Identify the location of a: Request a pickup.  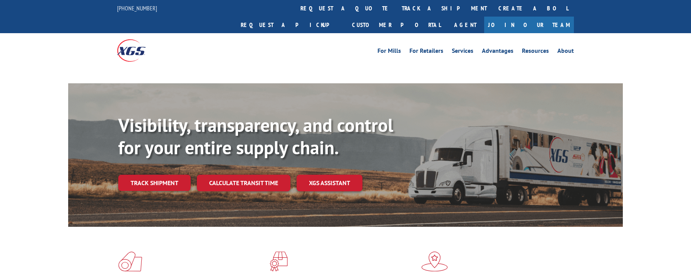
(290, 25).